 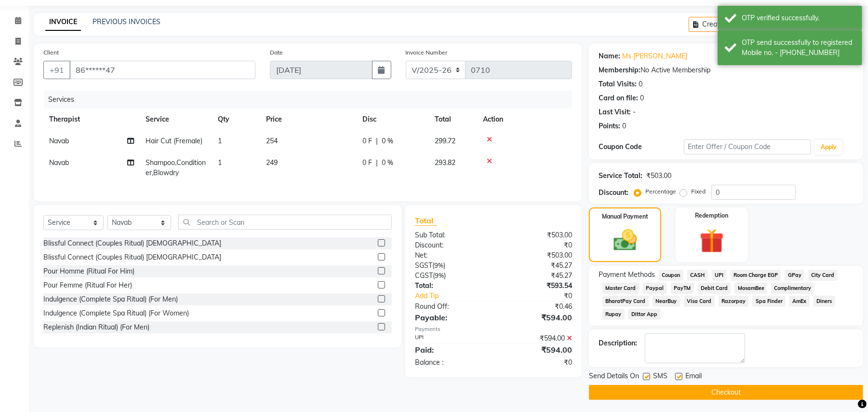 I want to click on span: GPay, so click(x=794, y=275).